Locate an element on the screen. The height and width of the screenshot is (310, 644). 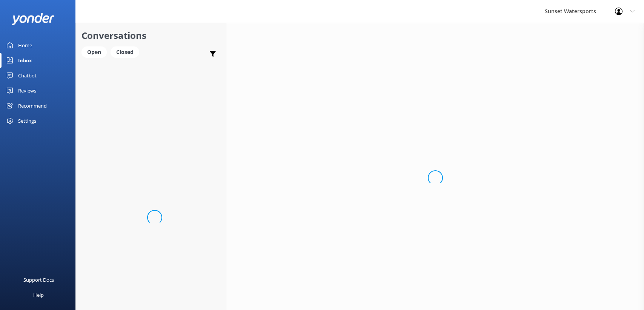
div: Home is located at coordinates (25, 46).